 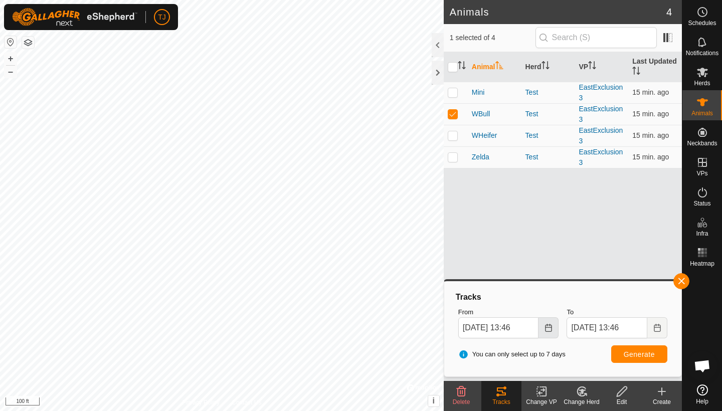 What do you see at coordinates (481, 114) in the screenshot?
I see `span: WBull` at bounding box center [481, 114].